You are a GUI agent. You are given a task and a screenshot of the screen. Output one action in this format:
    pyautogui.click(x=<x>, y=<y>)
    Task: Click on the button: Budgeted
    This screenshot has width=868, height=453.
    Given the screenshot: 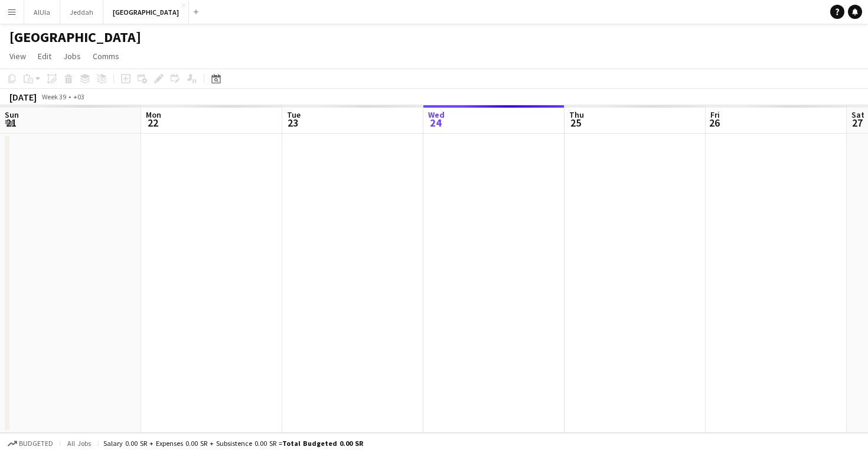 What is the action you would take?
    pyautogui.click(x=30, y=443)
    